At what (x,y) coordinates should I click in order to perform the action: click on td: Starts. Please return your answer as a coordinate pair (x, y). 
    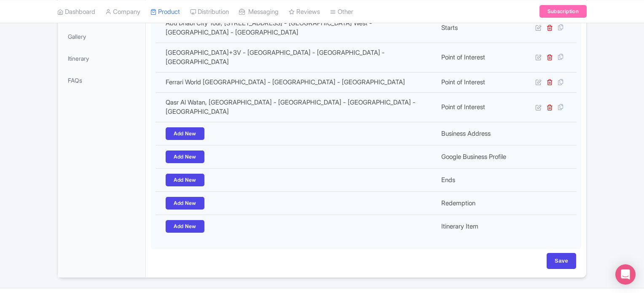
    Looking at the image, I should click on (477, 28).